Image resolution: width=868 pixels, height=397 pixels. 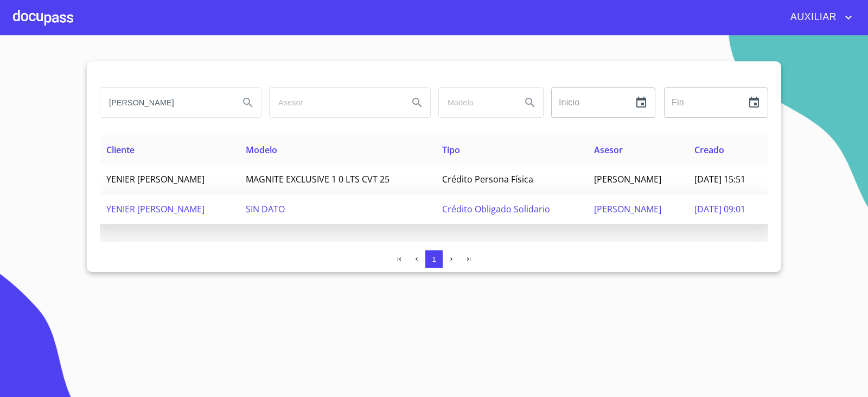 I want to click on button: account of current user, so click(x=818, y=17).